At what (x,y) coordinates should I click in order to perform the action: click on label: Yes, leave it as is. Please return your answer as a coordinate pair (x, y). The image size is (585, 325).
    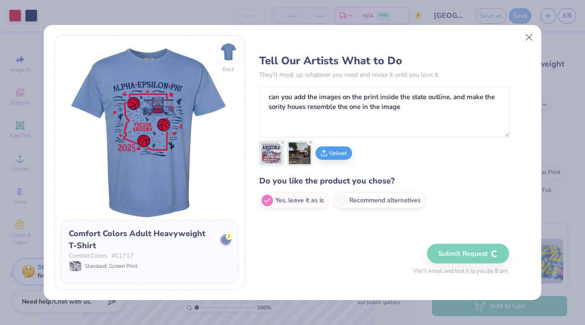
    Looking at the image, I should click on (294, 200).